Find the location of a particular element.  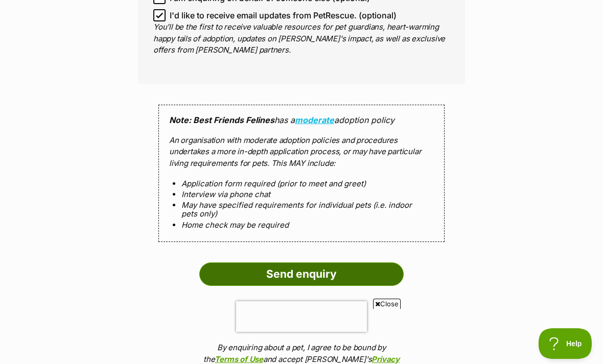

li: May have specified requirements for individual pets (i.e. indoor pets only) is located at coordinates (302, 209).